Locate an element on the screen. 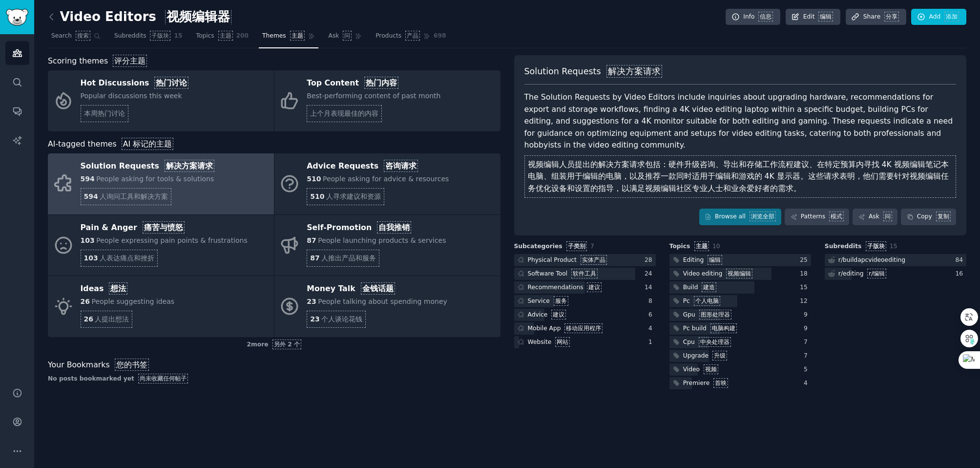  a: Ideas 想法26People suggesting ideas26人提出想法 is located at coordinates (161, 307).